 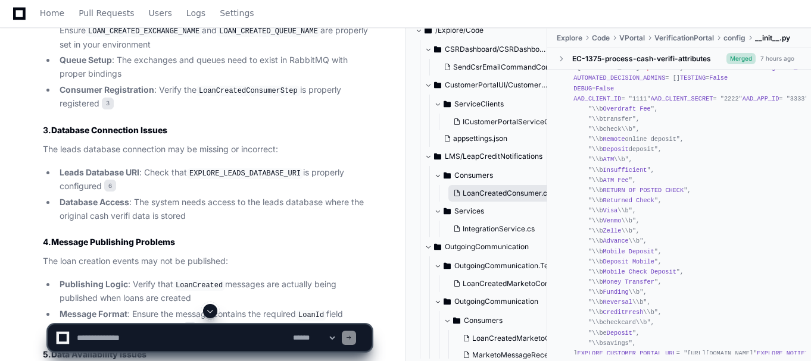 I want to click on code: LOAN_CREATED_QUEUE_NAME, so click(x=269, y=32).